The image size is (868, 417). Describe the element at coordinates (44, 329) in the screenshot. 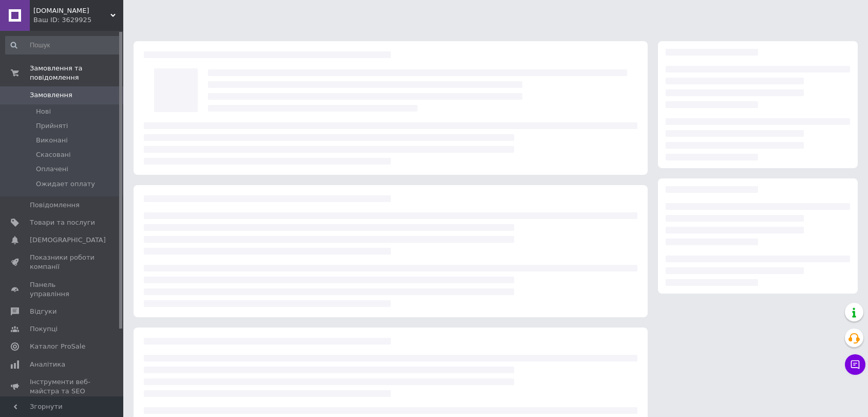

I see `span: Покупці` at that location.